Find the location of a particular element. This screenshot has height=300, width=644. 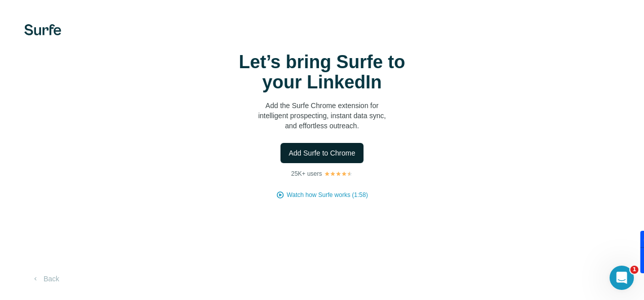

p: Add the Surfe Chrome extension for intelligent prospecting, instant data sync, and effortless out... is located at coordinates (322, 116).